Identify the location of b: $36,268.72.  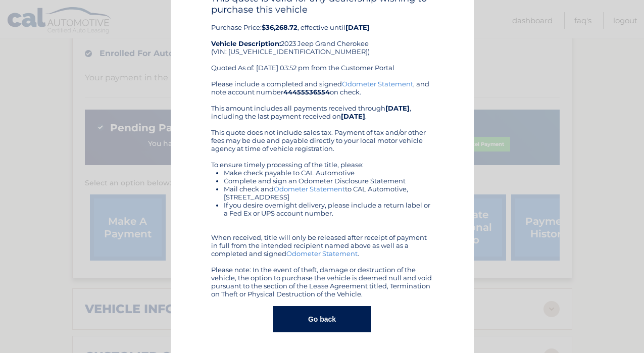
(279, 27).